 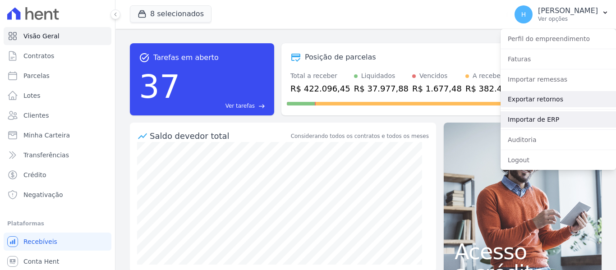 What do you see at coordinates (37, 76) in the screenshot?
I see `span: Parcelas` at bounding box center [37, 76].